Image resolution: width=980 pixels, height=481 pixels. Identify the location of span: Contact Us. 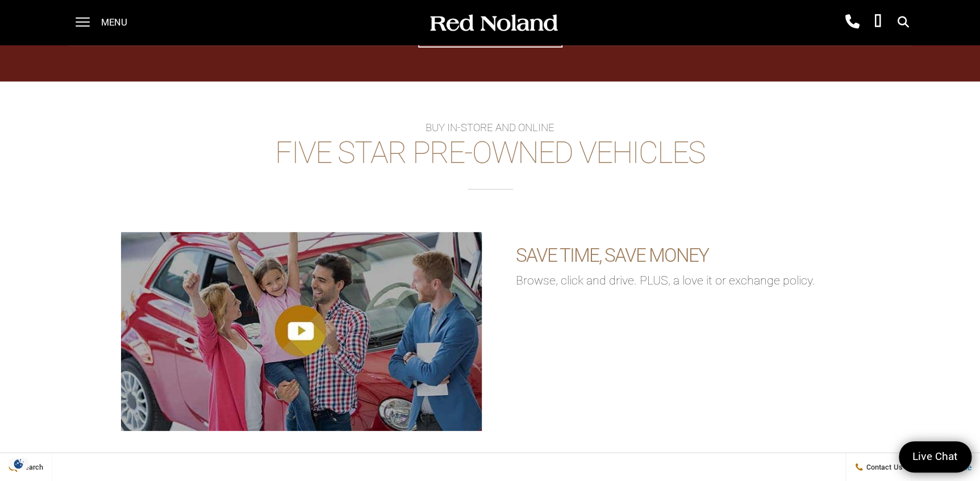
(883, 467).